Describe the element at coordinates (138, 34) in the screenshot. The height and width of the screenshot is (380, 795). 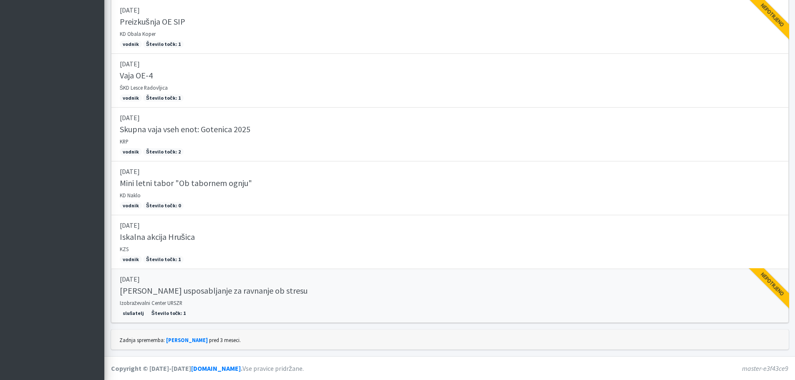
I see `small: KD Obala Koper` at that location.